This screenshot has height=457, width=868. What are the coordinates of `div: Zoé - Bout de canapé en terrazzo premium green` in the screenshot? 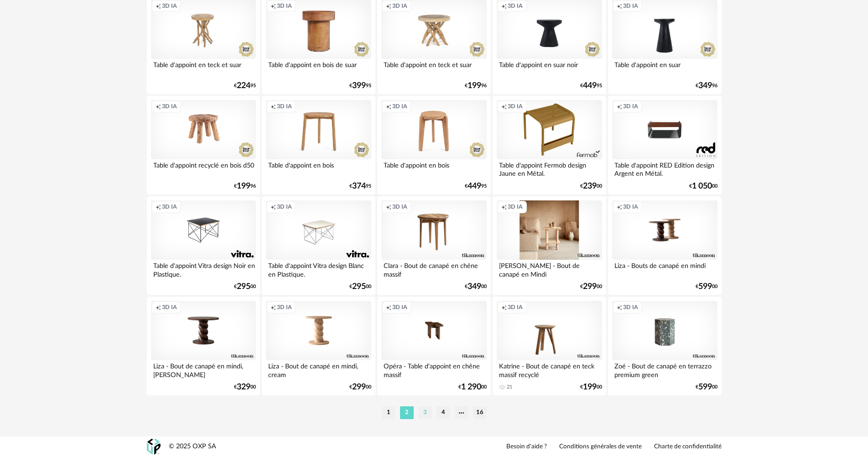 It's located at (665, 370).